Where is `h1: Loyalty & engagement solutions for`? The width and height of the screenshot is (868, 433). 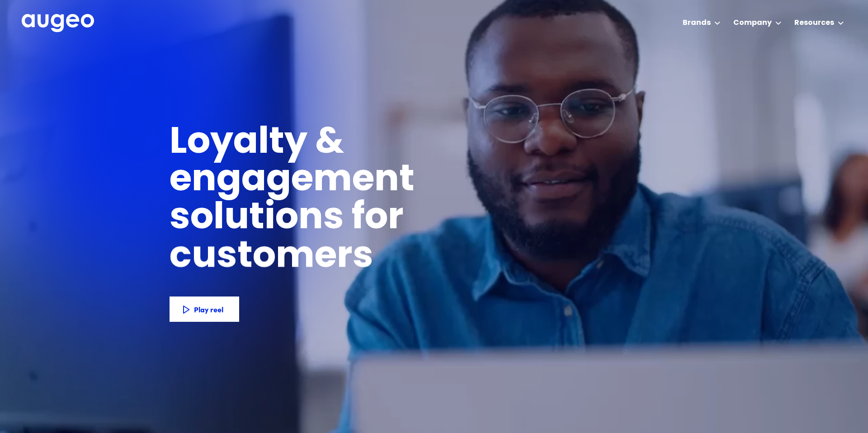 h1: Loyalty & engagement solutions for is located at coordinates (365, 181).